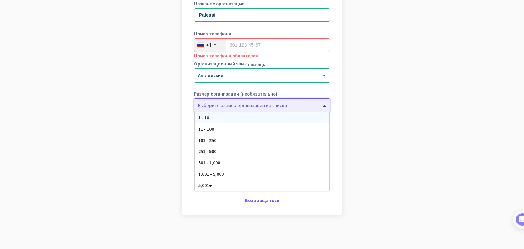  I want to click on font: Название организации, so click(219, 4).